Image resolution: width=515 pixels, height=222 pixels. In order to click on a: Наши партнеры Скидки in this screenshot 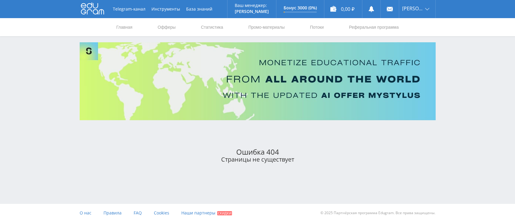, I will do `click(207, 213)`.